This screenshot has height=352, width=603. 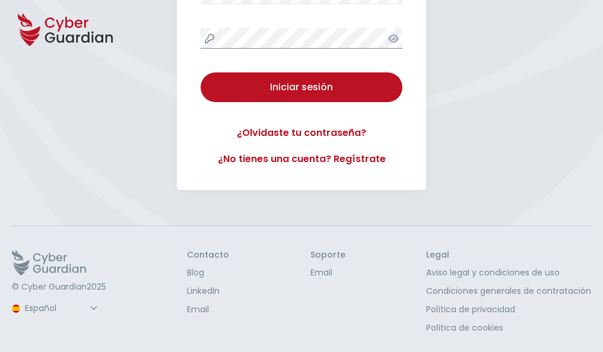 What do you see at coordinates (302, 87) in the screenshot?
I see `button: Iniciar sesión` at bounding box center [302, 87].